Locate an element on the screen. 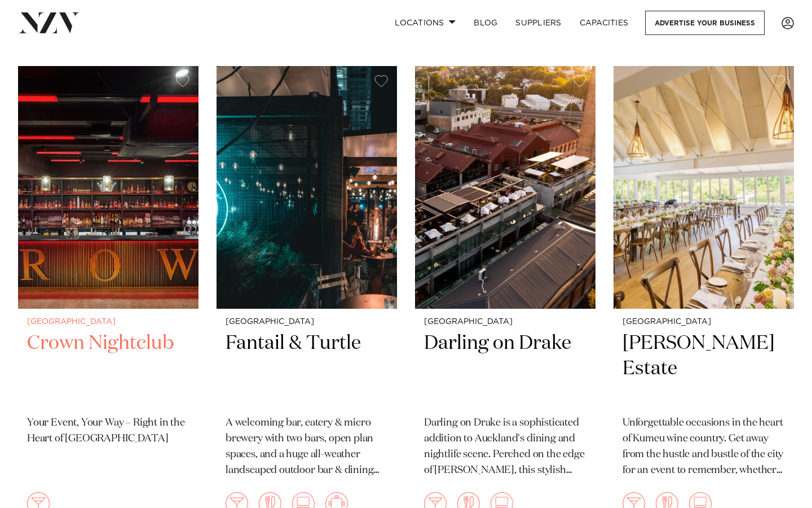  h2: Crown Nightclub is located at coordinates (108, 368).